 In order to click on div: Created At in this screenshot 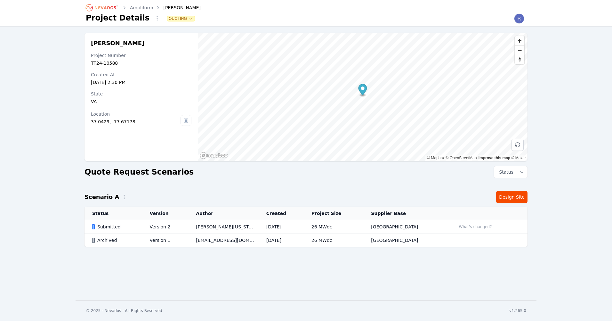, I will do `click(141, 75)`.